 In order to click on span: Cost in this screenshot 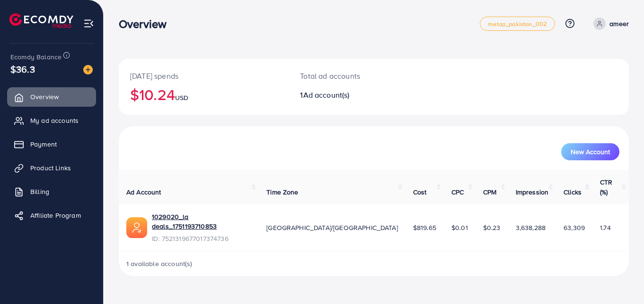, I will do `click(420, 192)`.